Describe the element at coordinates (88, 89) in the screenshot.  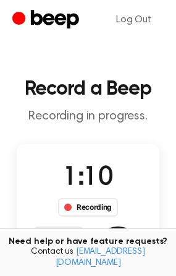
I see `h1: Record a Beep` at that location.